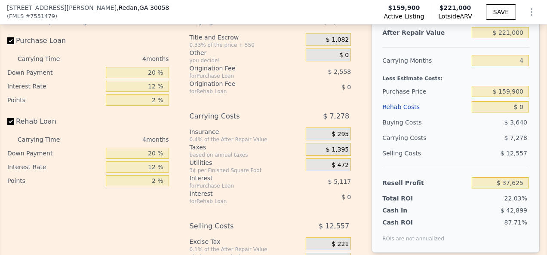 The width and height of the screenshot is (547, 255). Describe the element at coordinates (425, 61) in the screenshot. I see `div: Carrying Months` at that location.